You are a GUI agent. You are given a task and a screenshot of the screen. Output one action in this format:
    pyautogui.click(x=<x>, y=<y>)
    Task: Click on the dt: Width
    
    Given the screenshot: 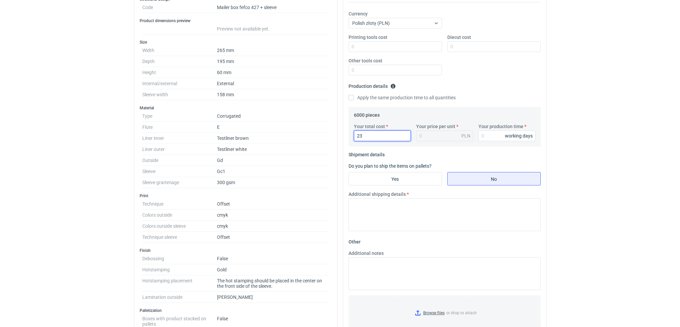 What is the action you would take?
    pyautogui.click(x=180, y=50)
    